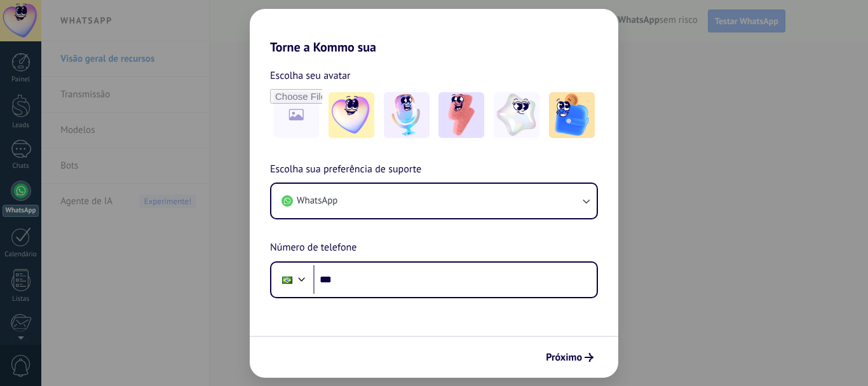 The height and width of the screenshot is (386, 868). What do you see at coordinates (317, 201) in the screenshot?
I see `span: WhatsApp` at bounding box center [317, 201].